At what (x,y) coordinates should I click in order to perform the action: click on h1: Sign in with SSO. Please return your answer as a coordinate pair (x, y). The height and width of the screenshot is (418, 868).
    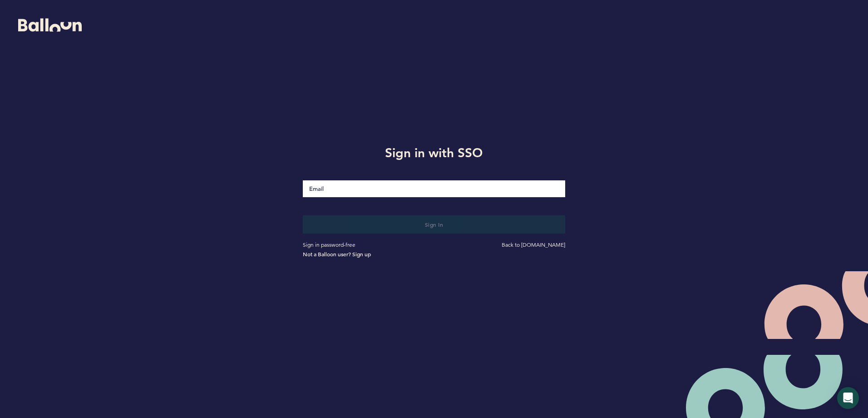
    Looking at the image, I should click on (434, 152).